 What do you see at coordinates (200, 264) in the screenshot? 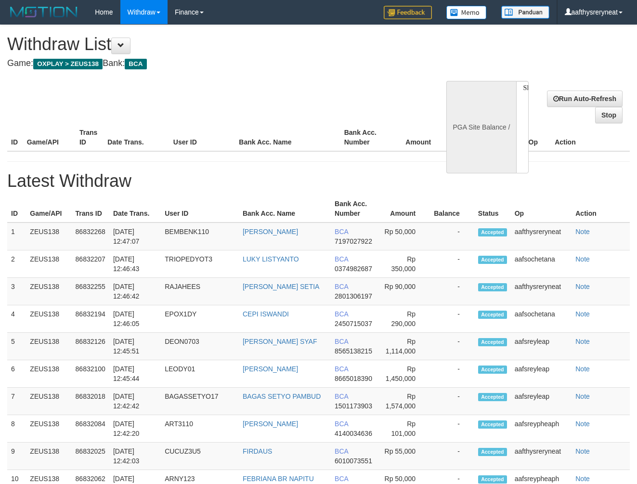
I see `td: TRIOPEDYOT3` at bounding box center [200, 264].